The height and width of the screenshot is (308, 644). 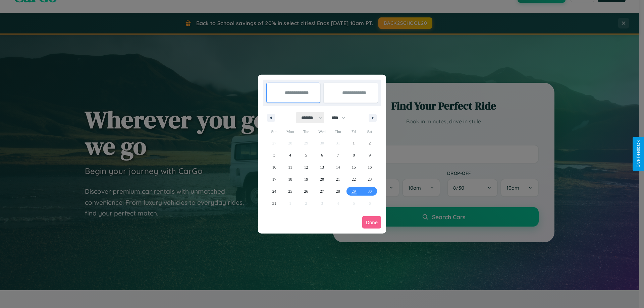 I want to click on button: 7, so click(x=338, y=155).